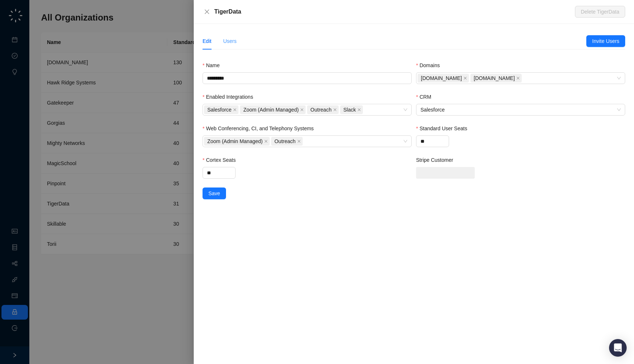 This screenshot has height=364, width=634. Describe the element at coordinates (444, 128) in the screenshot. I see `label: Standard User Seats` at that location.